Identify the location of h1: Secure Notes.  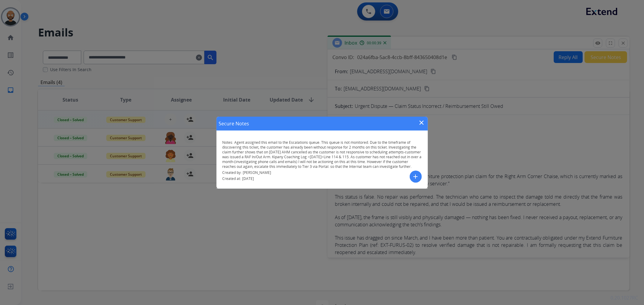
(234, 123).